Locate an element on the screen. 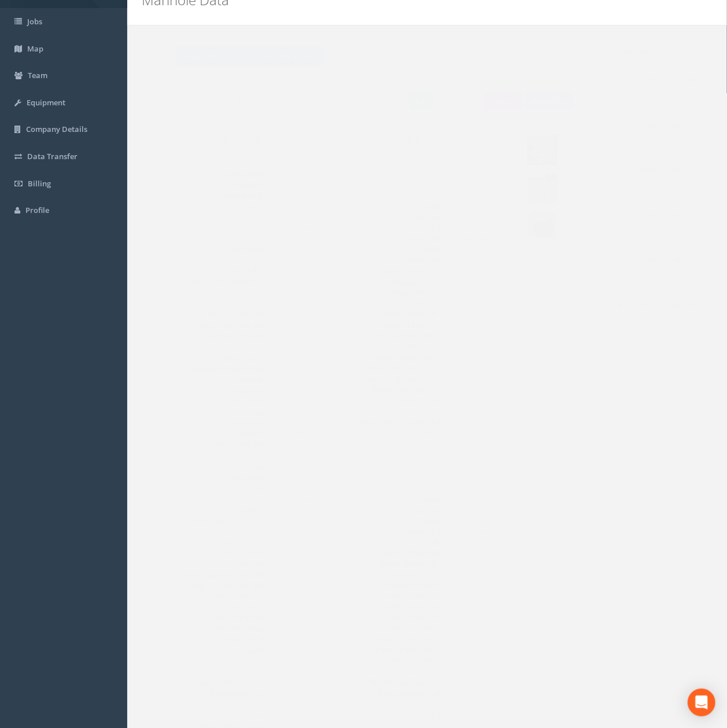 The image size is (727, 728). dt: Cover Attn Req?: is located at coordinates (199, 629).